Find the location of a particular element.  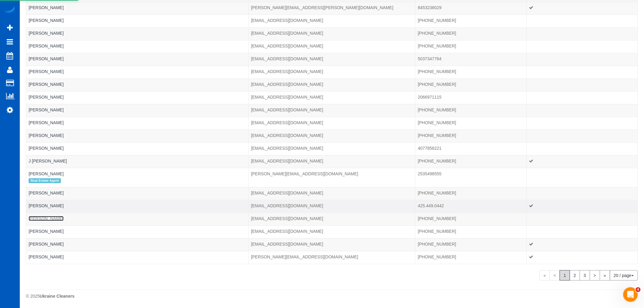

a: 2 is located at coordinates (575, 275).